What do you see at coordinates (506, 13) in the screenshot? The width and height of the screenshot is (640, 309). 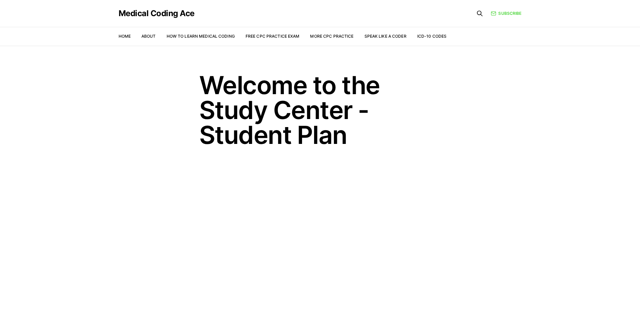 I see `a: Subscribe` at bounding box center [506, 13].